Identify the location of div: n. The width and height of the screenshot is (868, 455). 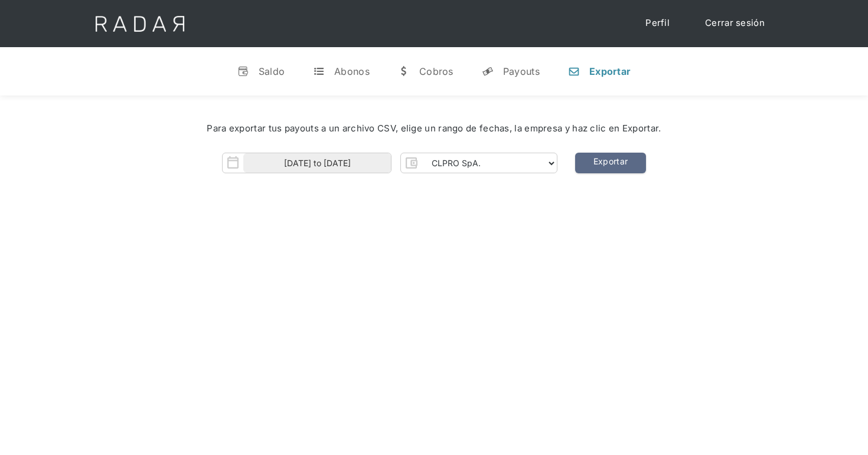
(574, 72).